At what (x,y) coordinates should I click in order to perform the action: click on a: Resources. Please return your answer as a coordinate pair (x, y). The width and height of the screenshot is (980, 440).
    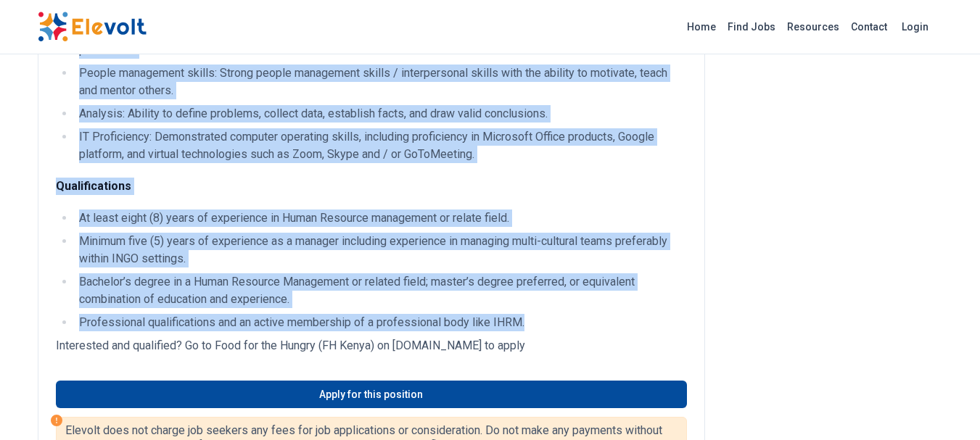
    Looking at the image, I should click on (813, 27).